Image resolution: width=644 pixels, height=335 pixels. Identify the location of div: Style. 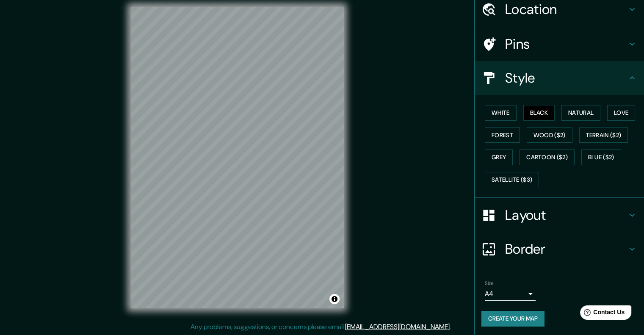
(560, 78).